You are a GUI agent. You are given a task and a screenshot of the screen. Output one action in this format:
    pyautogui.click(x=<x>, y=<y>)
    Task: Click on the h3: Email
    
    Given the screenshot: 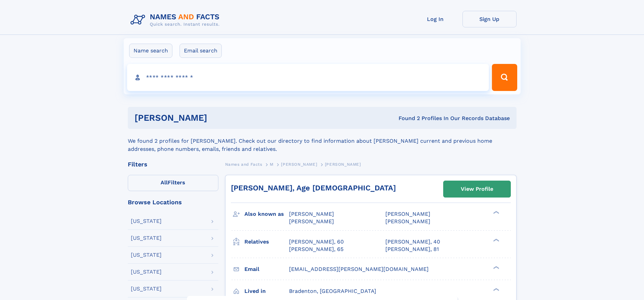 What is the action you would take?
    pyautogui.click(x=266, y=269)
    